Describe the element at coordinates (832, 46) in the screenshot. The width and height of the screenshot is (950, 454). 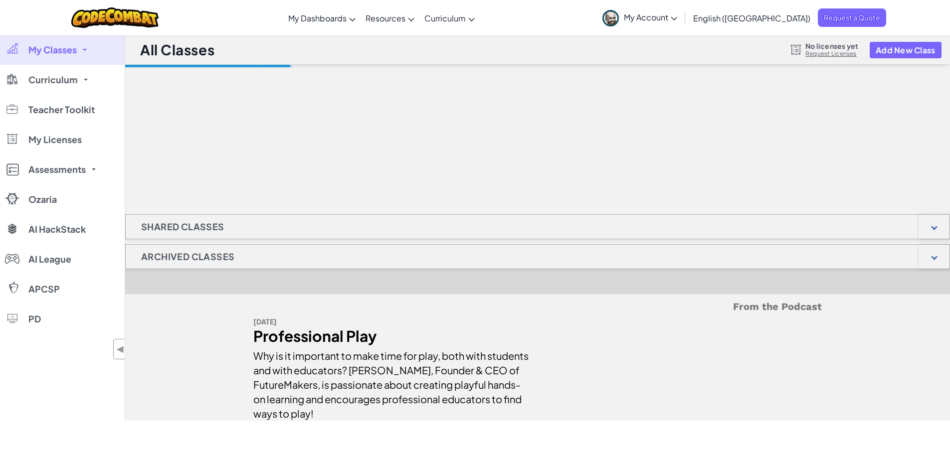
I see `span: No licenses yet` at that location.